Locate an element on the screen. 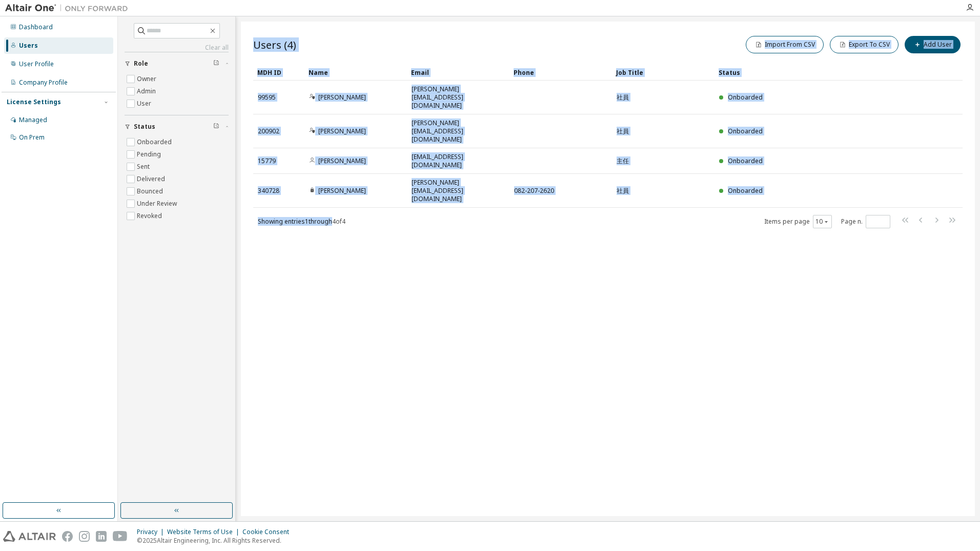  div: Privacy is located at coordinates (152, 532).